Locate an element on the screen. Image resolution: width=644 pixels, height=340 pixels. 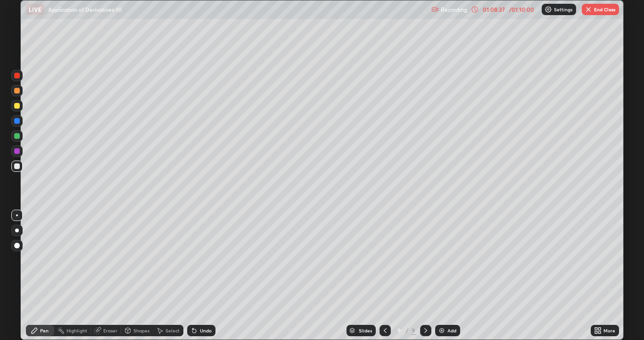
div: Select is located at coordinates (172, 330).